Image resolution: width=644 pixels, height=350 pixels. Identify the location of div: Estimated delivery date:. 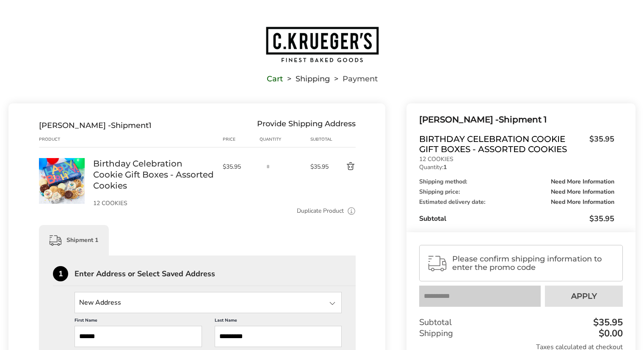
(516, 202).